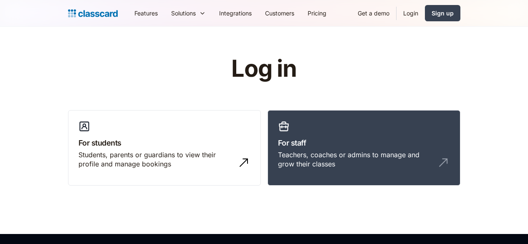  Describe the element at coordinates (93, 13) in the screenshot. I see `a: home` at that location.